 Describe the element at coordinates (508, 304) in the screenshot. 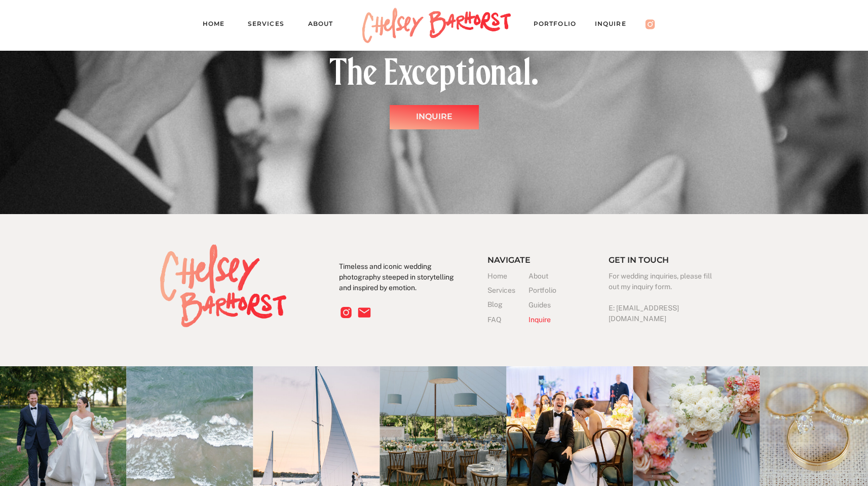

I see `a: Blog` at that location.